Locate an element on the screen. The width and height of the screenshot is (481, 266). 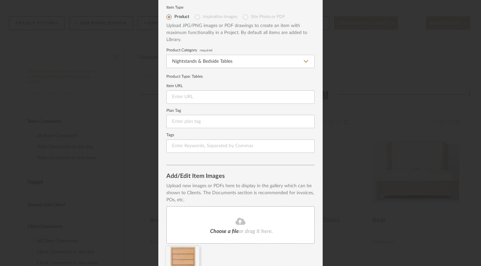
label: Product Category is located at coordinates (240, 50).